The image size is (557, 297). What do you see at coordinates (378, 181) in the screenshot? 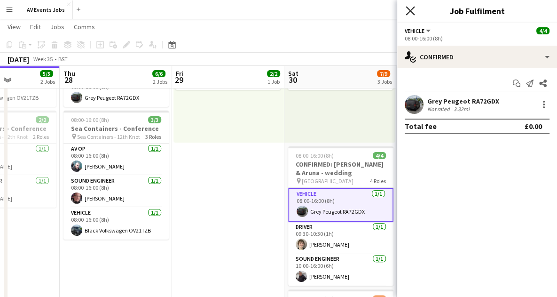
I see `span: 4 Roles` at bounding box center [378, 181].